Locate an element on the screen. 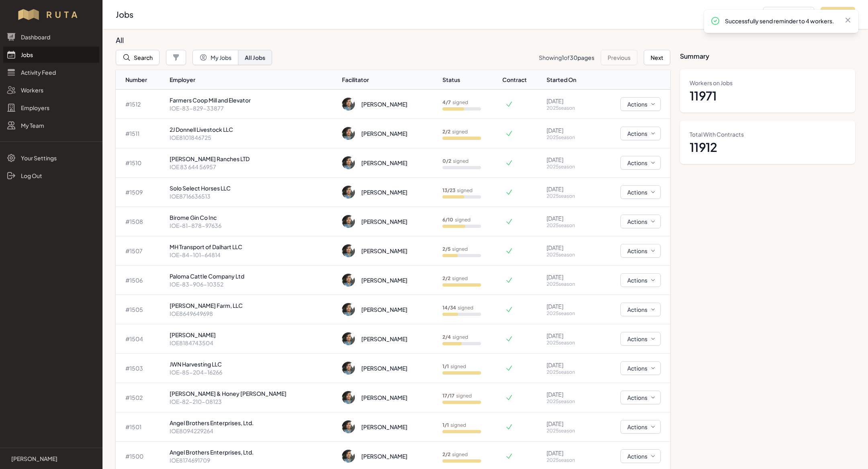 The width and height of the screenshot is (868, 469). b: 14 / 34 is located at coordinates (449, 307).